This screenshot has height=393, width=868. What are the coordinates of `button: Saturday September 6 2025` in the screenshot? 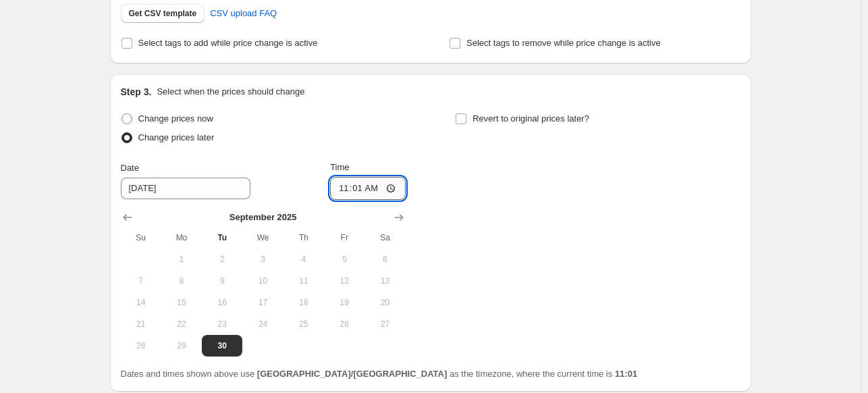 It's located at (385, 259).